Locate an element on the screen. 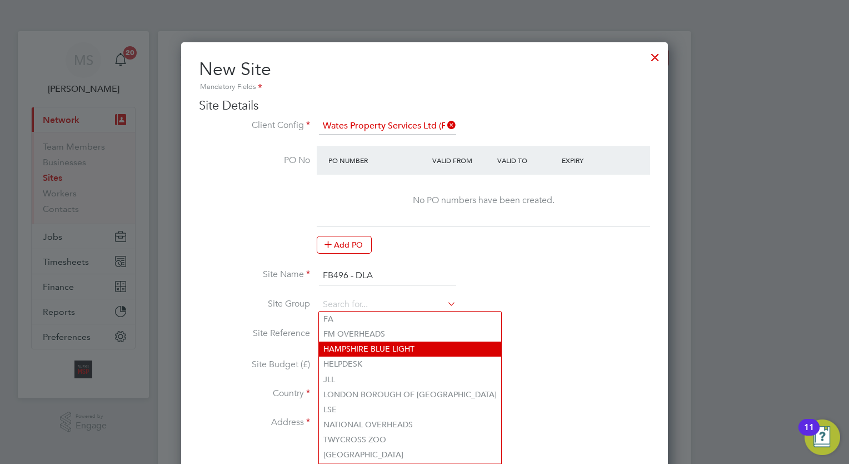  li: HELPDESK is located at coordinates (410, 363).